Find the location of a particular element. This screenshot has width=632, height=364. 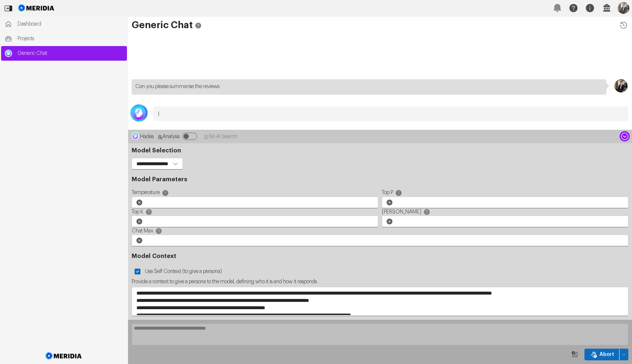

span: No AI Search is located at coordinates (223, 136).